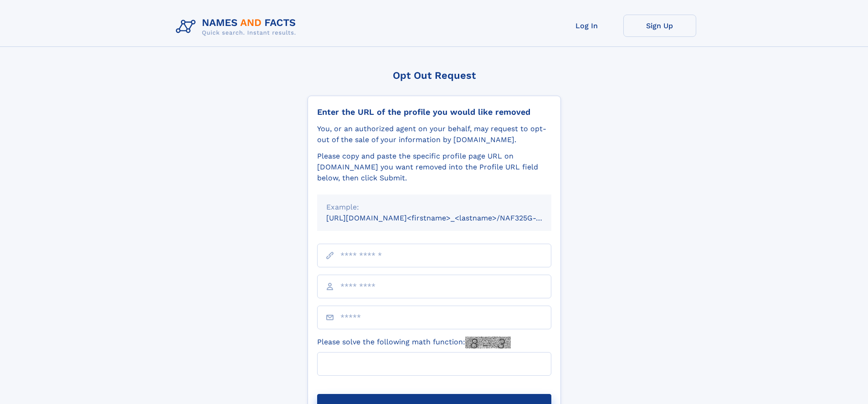  What do you see at coordinates (587, 26) in the screenshot?
I see `a: Log In` at bounding box center [587, 26].